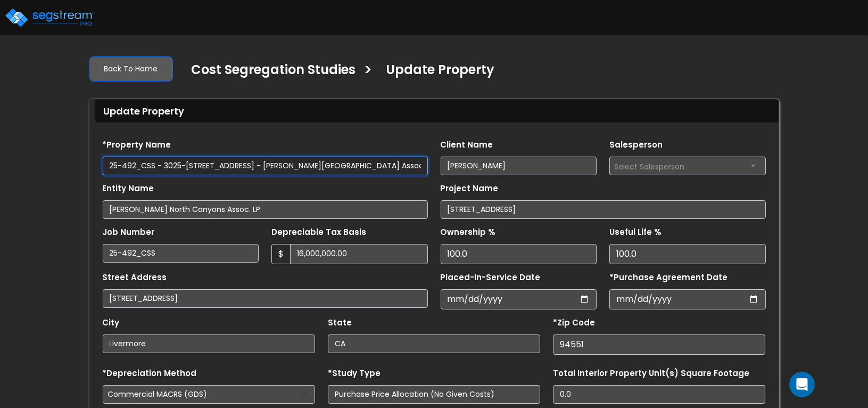 This screenshot has width=868, height=408. I want to click on a: Back To Home, so click(131, 68).